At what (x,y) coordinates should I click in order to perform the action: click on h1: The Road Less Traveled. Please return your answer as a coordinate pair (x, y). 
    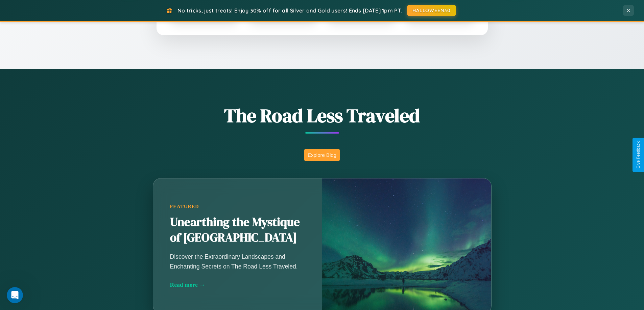
    Looking at the image, I should click on (322, 115).